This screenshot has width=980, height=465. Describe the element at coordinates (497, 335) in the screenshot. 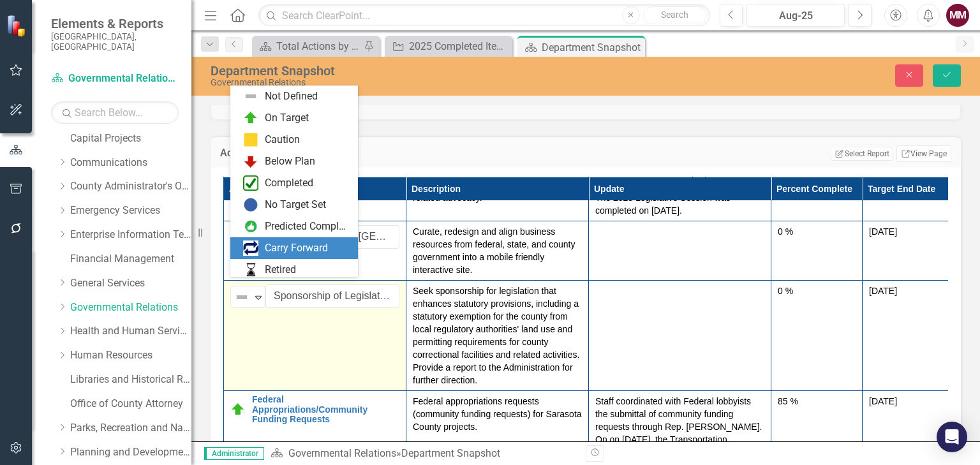

I see `p: Seek sponsorship for legislation that enhances statutory provisions, including a statutory exempt...` at that location.